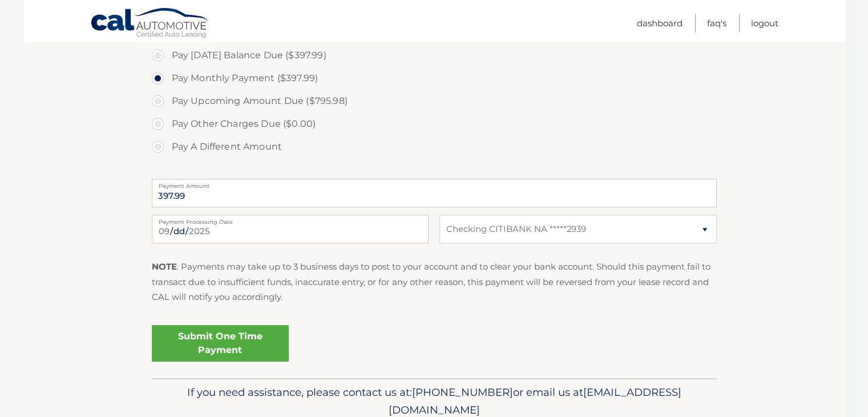  What do you see at coordinates (434, 78) in the screenshot?
I see `label: Pay Monthly Payment ($397.99)` at bounding box center [434, 78].